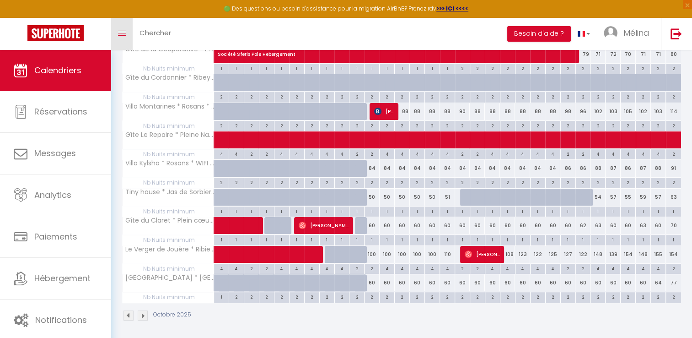  What do you see at coordinates (583, 168) in the screenshot?
I see `div: 86` at bounding box center [583, 168].